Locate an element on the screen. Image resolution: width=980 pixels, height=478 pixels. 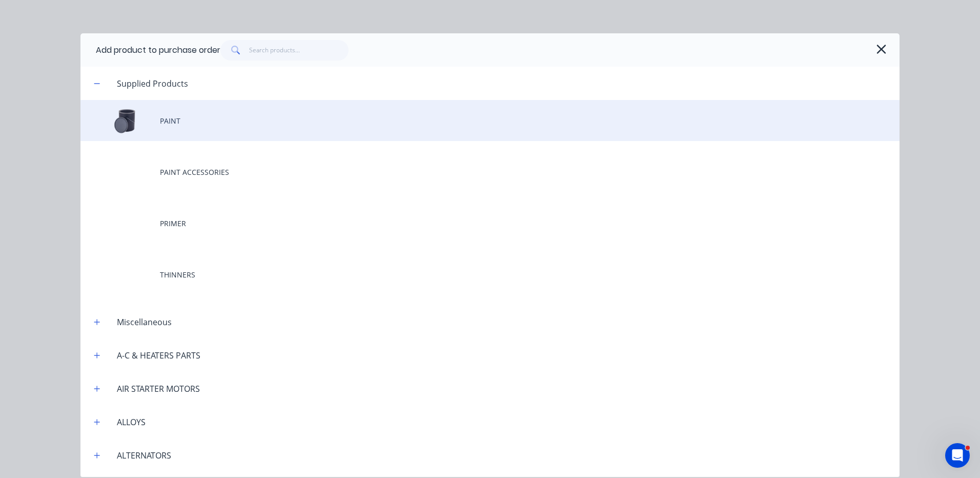
input: Search products... is located at coordinates (299, 50).